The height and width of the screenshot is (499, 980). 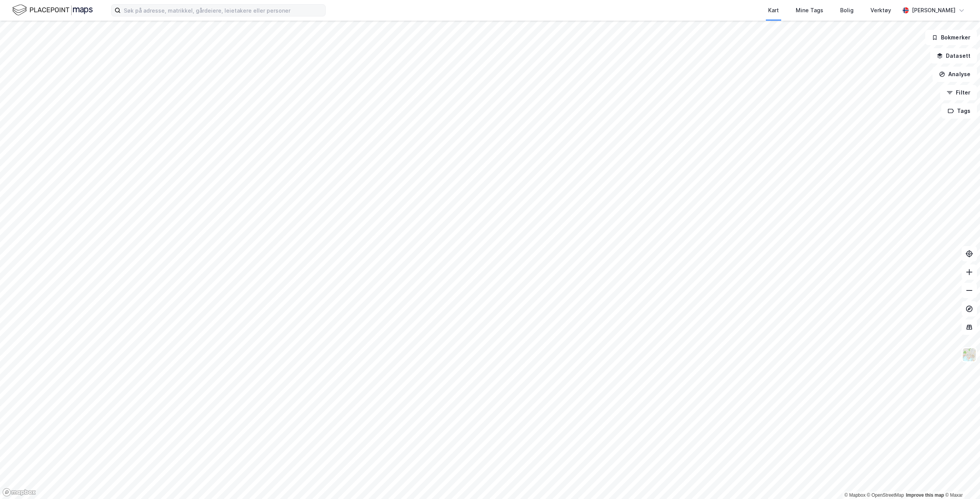 I want to click on a: Mapbox, so click(x=855, y=496).